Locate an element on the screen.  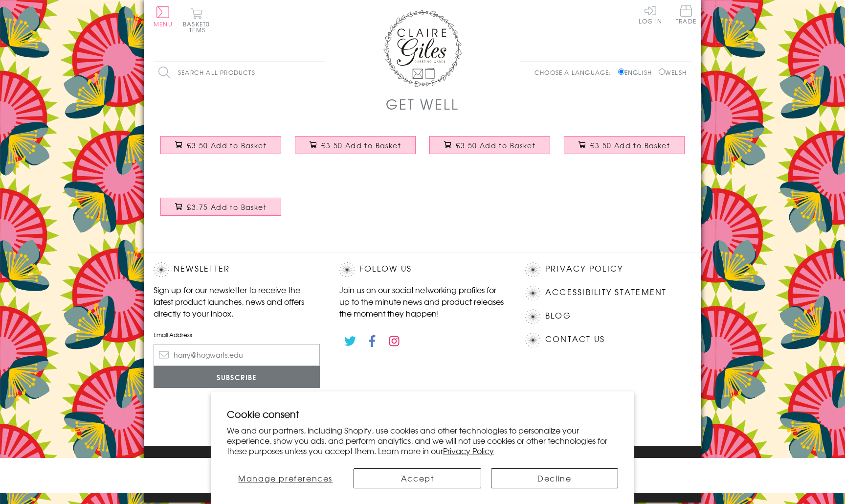
input: Welsh is located at coordinates (662, 72).